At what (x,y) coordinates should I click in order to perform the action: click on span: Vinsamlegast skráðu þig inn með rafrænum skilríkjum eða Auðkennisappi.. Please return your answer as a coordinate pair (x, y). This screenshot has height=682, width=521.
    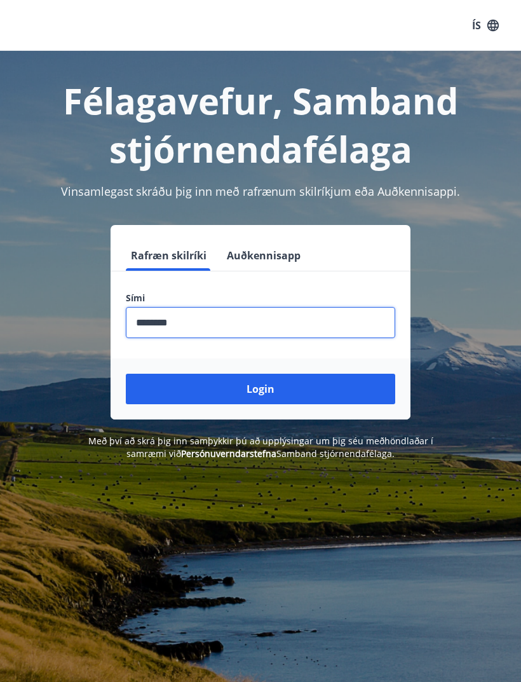
    Looking at the image, I should click on (261, 191).